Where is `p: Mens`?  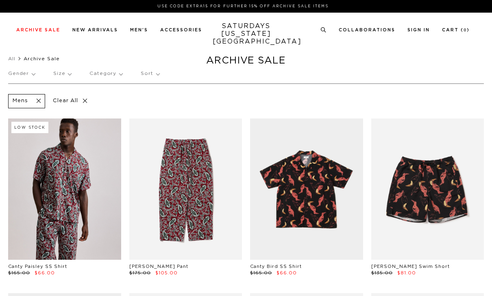 p: Mens is located at coordinates (20, 101).